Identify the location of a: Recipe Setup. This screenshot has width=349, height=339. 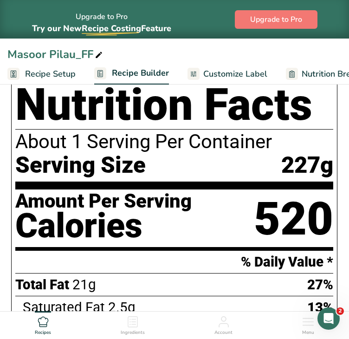
(41, 74).